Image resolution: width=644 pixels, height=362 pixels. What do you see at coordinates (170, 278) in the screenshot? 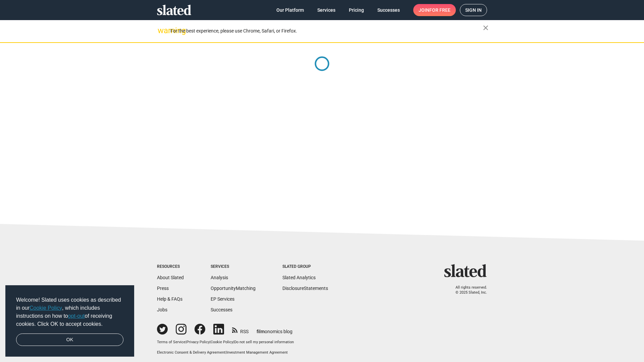
I see `a: About Slated` at bounding box center [170, 278].